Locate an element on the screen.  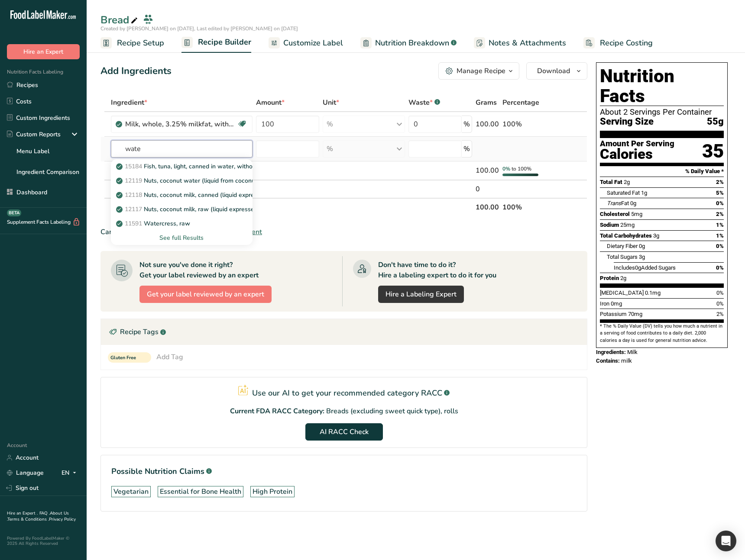
div: Calories is located at coordinates (637, 154).